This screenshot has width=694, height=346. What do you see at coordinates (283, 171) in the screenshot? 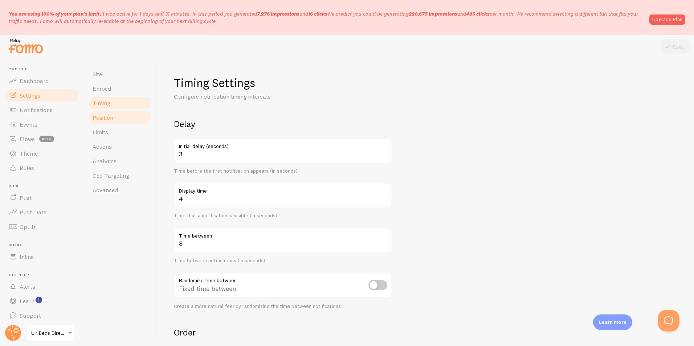
I see `div: Time before the first notification appears (in seconds)` at bounding box center [283, 171].